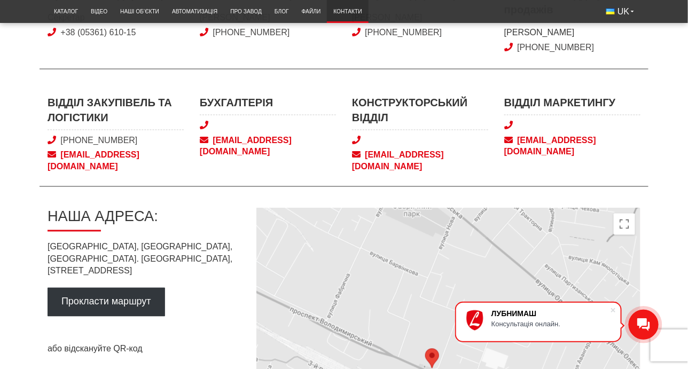 This screenshot has height=369, width=688. Describe the element at coordinates (267, 105) in the screenshot. I see `span: Бухгалтерія` at that location.